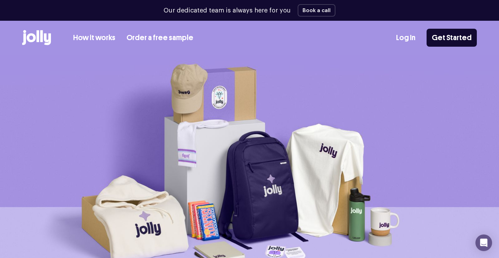  Describe the element at coordinates (405, 38) in the screenshot. I see `a: Log In` at that location.